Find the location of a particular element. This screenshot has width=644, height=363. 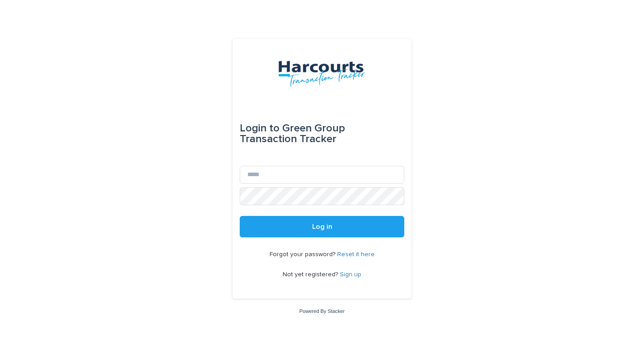

span: Log in is located at coordinates (322, 226).